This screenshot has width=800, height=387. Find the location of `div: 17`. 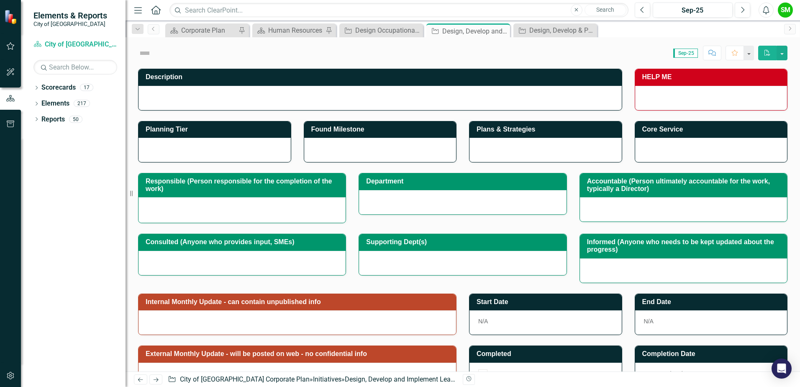

div: 17 is located at coordinates (87, 87).